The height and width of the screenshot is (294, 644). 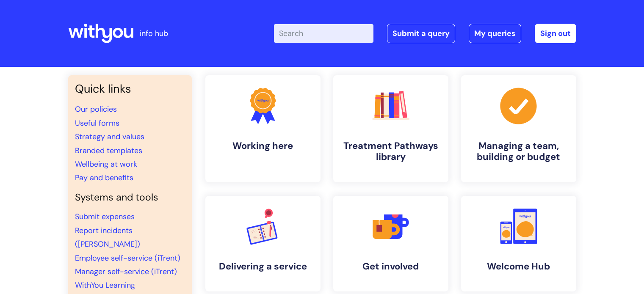 What do you see at coordinates (519, 129) in the screenshot?
I see `a: Managing a team, building or budget` at bounding box center [519, 129].